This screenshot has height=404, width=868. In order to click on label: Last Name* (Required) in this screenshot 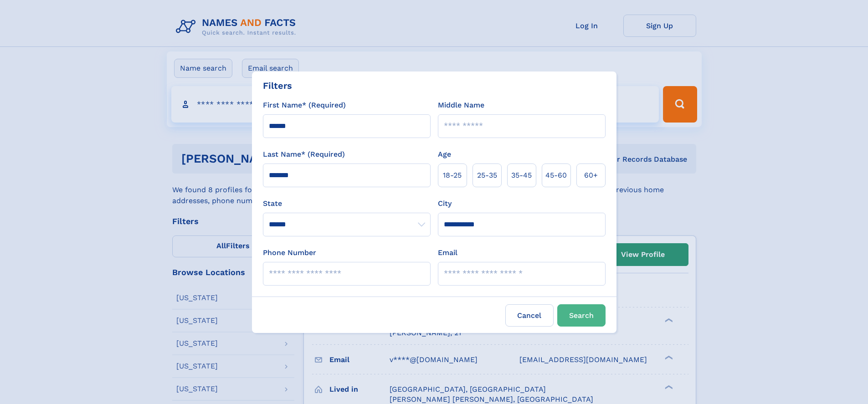, I will do `click(304, 154)`.